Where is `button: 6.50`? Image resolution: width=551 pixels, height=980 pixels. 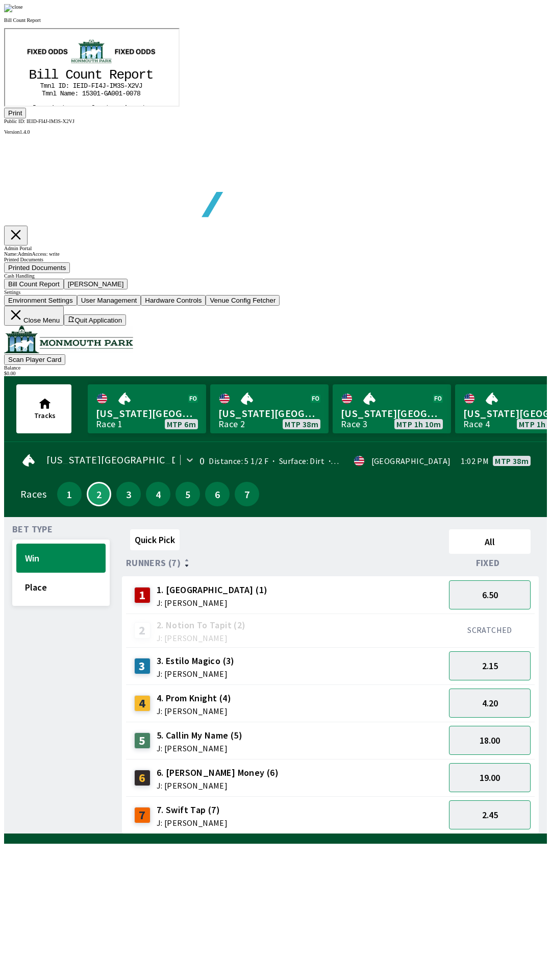 button: 6.50 is located at coordinates (489, 594).